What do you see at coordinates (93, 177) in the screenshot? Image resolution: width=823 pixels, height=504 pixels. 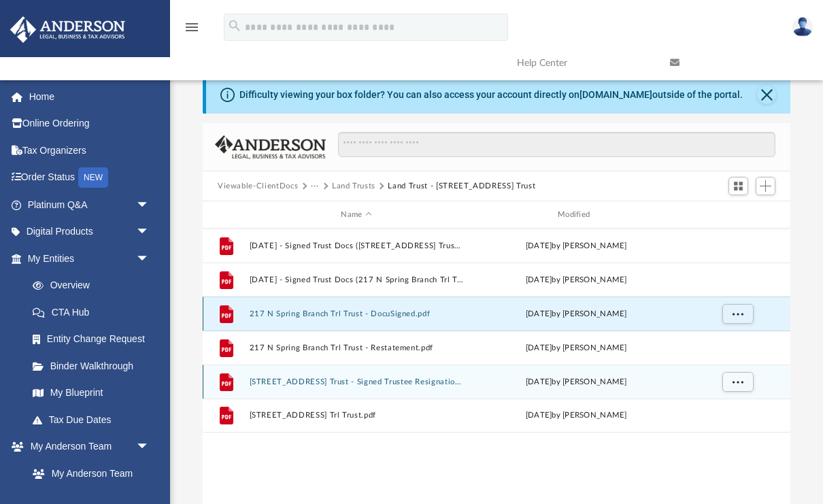 I see `div: NEW` at bounding box center [93, 177].